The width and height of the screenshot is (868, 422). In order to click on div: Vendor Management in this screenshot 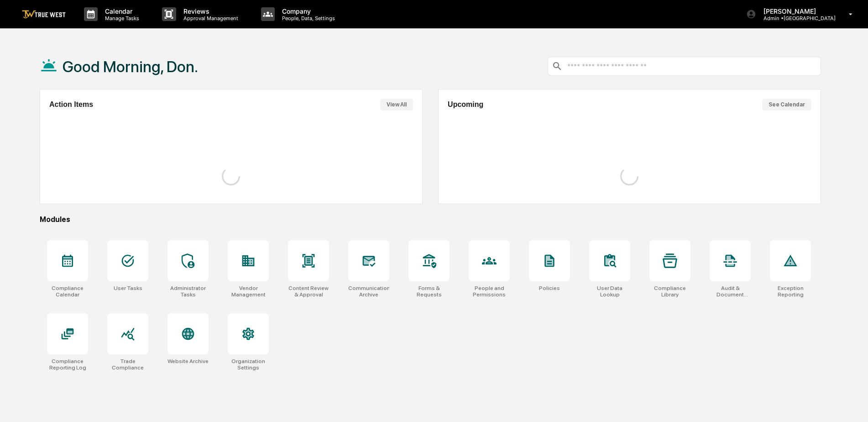, I will do `click(248, 291)`.